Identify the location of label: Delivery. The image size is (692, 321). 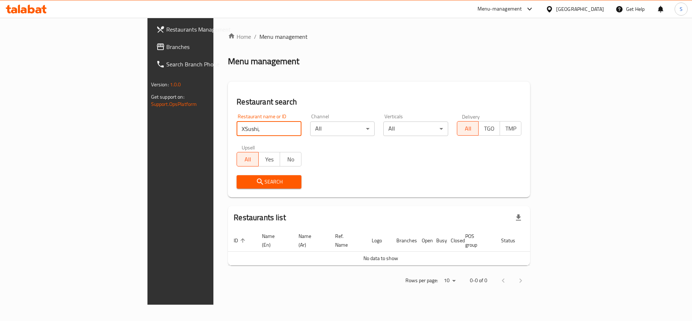
(471, 116).